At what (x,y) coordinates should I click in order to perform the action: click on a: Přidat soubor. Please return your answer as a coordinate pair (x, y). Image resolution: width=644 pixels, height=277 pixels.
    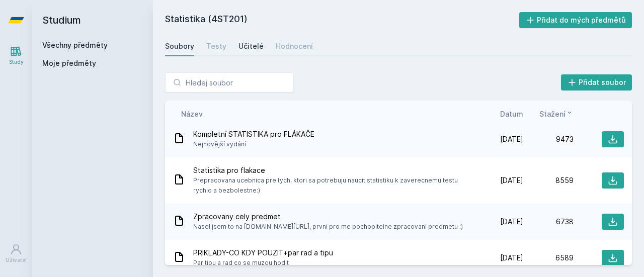
    Looking at the image, I should click on (597, 82).